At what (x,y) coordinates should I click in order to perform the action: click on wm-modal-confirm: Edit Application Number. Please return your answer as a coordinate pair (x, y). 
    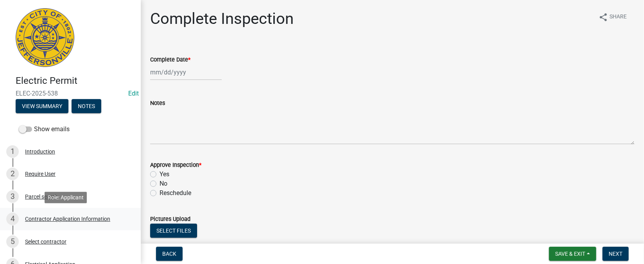
    Looking at the image, I should click on (134, 93).